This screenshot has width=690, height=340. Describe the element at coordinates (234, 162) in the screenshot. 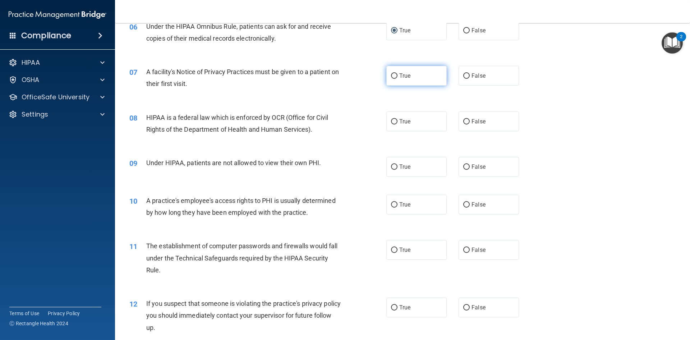

I see `span: Under HIPAA, patients are not allowed to view their own PHI.` at that location.